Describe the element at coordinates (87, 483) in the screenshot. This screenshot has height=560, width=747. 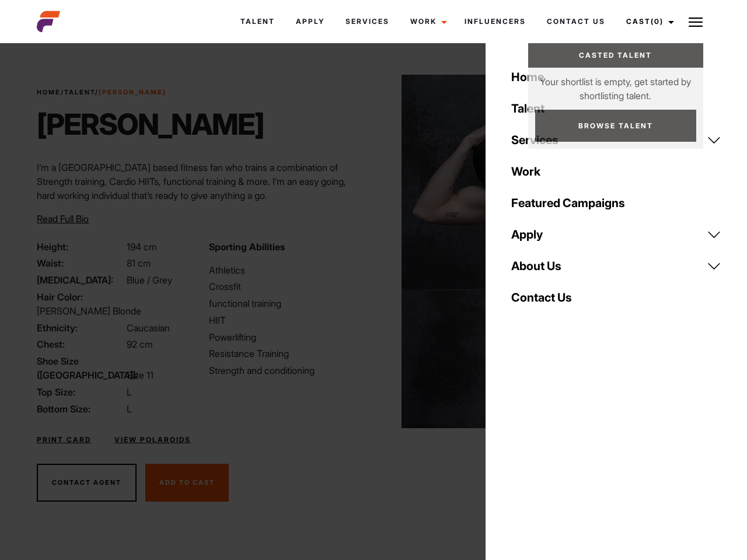
I see `button: Contact Agent` at that location.